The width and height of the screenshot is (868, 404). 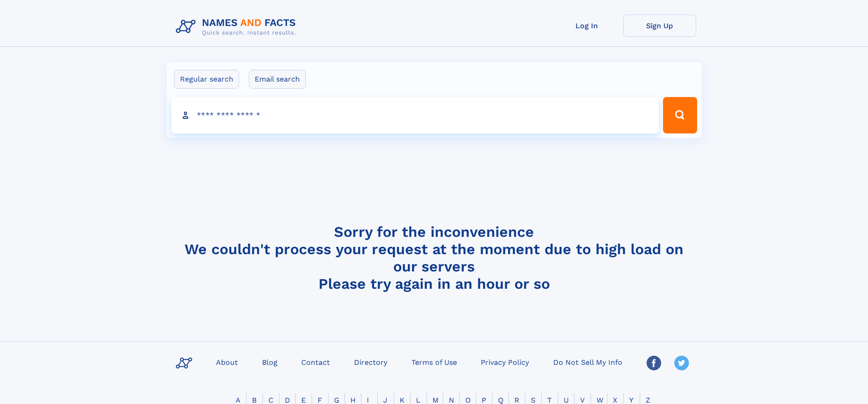 What do you see at coordinates (660, 26) in the screenshot?
I see `a: Sign Up` at bounding box center [660, 26].